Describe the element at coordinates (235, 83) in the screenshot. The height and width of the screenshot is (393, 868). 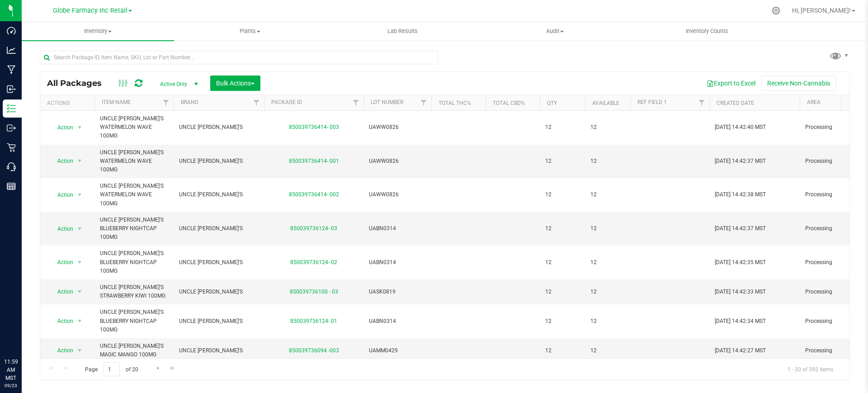
I see `span: Bulk Actions` at that location.